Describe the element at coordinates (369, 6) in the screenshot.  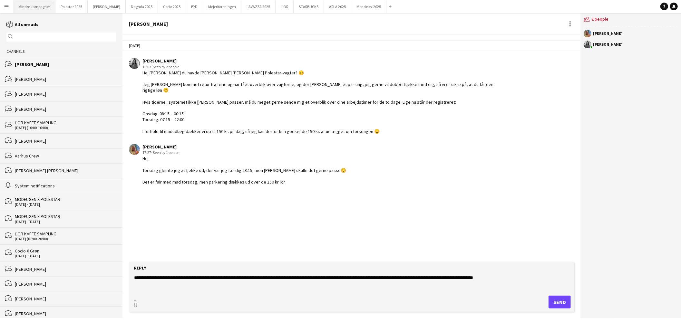
I see `button: Mondeléz 2025` at that location.